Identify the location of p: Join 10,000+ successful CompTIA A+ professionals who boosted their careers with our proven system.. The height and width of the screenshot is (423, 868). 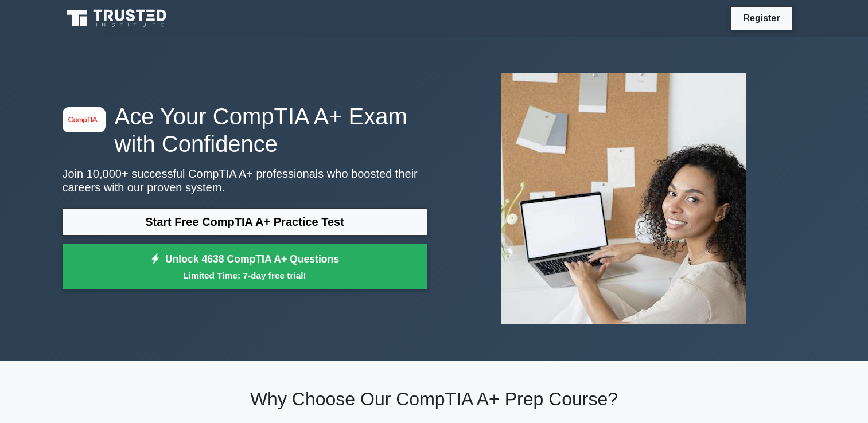
(245, 181).